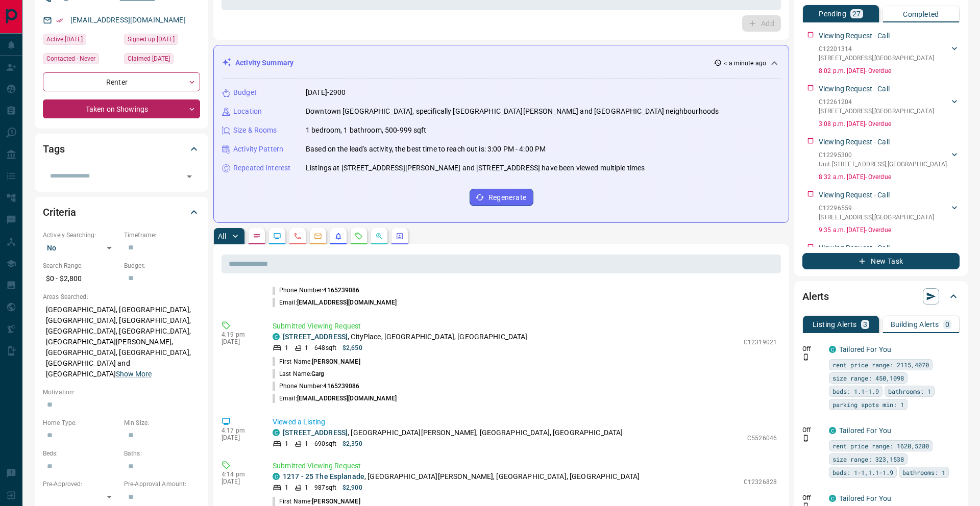 The width and height of the screenshot is (980, 506). Describe the element at coordinates (121, 82) in the screenshot. I see `div: Renter` at that location.